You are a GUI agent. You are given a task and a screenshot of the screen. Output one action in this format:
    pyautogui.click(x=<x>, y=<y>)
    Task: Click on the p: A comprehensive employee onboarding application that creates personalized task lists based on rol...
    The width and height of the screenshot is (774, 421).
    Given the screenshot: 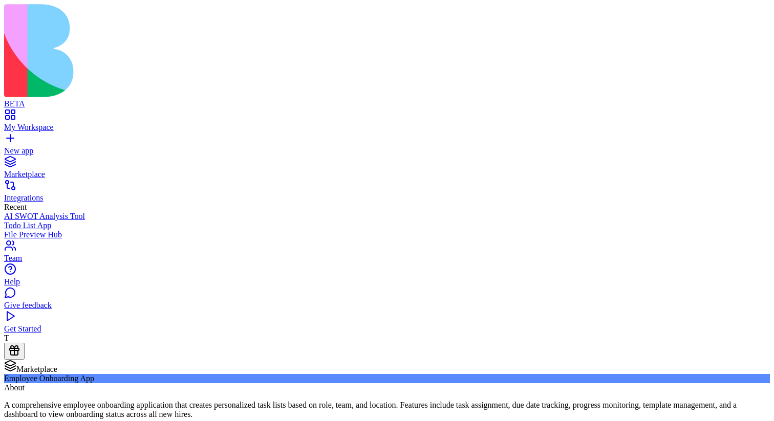 What is the action you would take?
    pyautogui.click(x=387, y=410)
    